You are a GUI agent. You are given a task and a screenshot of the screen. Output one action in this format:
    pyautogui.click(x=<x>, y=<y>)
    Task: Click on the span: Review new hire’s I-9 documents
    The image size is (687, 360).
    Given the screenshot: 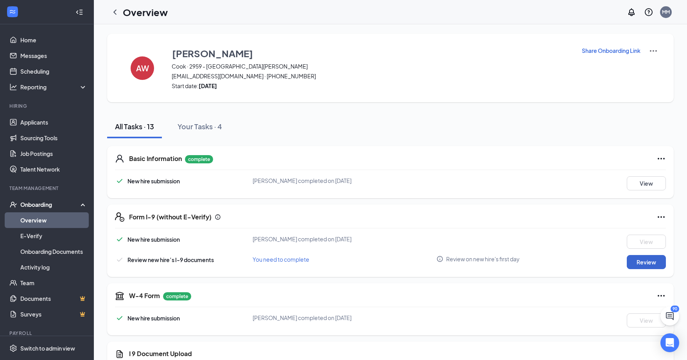 What is the action you would take?
    pyautogui.click(x=171, y=259)
    